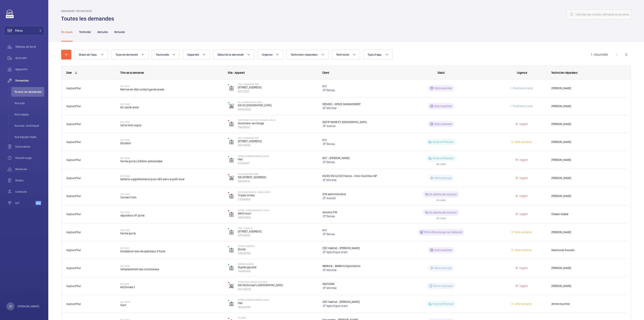  I want to click on p: En cours, so click(67, 32).